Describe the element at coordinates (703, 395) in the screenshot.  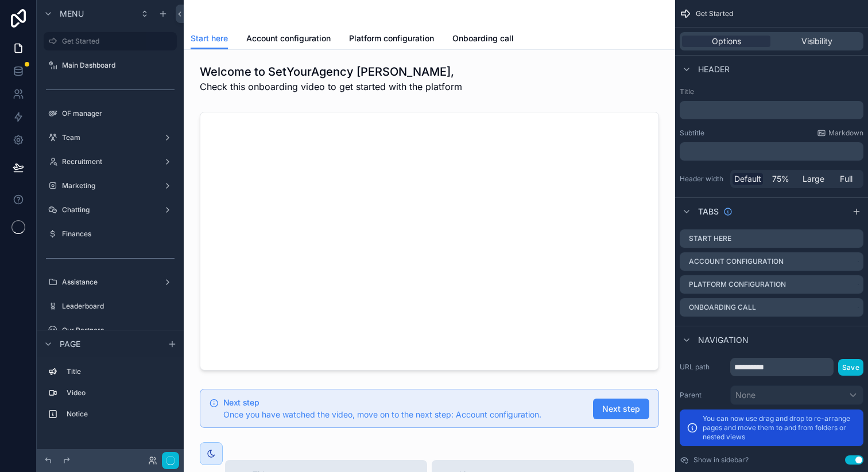
I see `label: Parent` at that location.